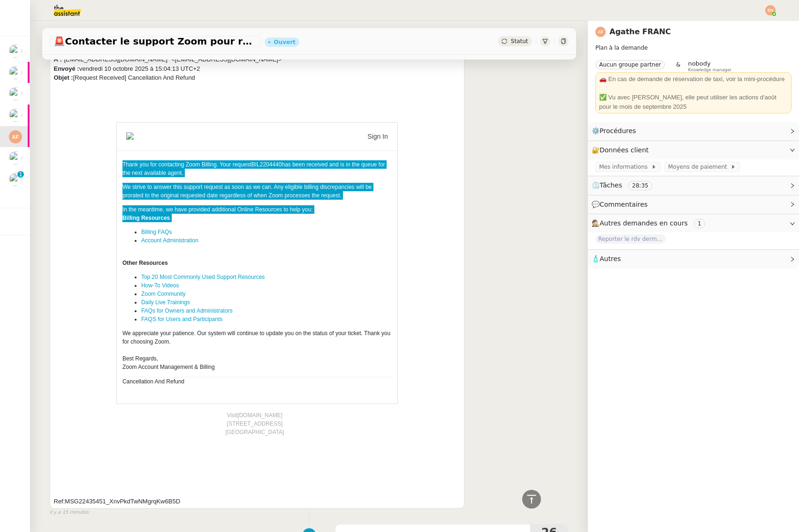 The image size is (799, 532). What do you see at coordinates (257, 69) in the screenshot?
I see `div: vendredi 10 octobre 2025 à 15:04:13 UTC+2` at bounding box center [257, 69].